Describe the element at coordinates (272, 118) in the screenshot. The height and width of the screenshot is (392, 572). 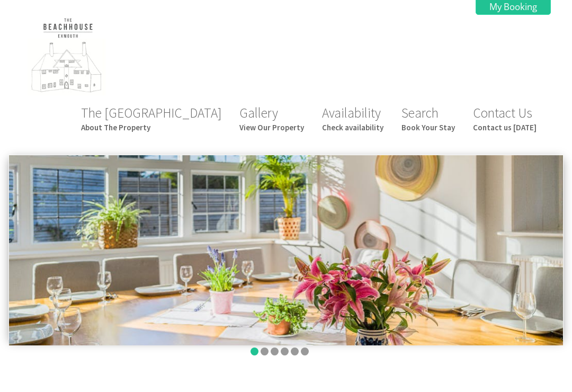
I see `a: GalleryView Our Property` at that location.